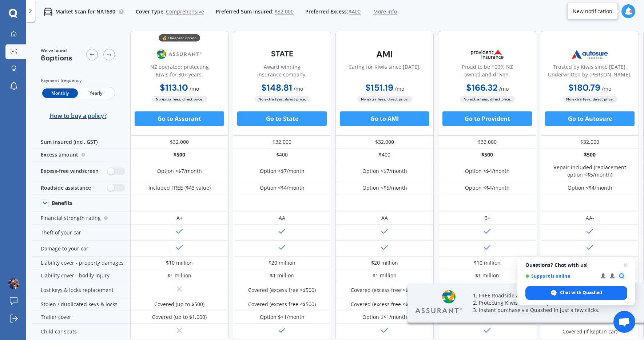  Describe the element at coordinates (174, 88) in the screenshot. I see `b: $113.10` at that location.